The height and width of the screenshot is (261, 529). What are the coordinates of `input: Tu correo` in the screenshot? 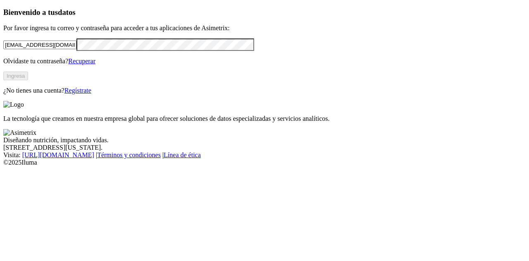 It's located at (40, 45).